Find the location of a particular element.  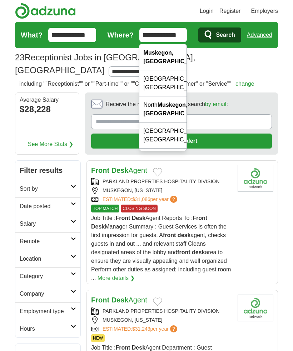

a: ESTIMATED:$31,086per year? is located at coordinates (140, 199).